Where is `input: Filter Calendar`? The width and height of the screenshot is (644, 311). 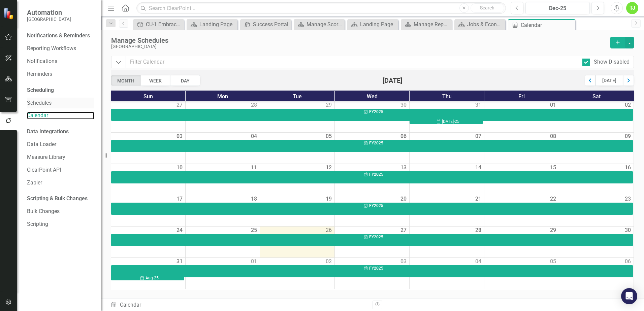 input: Filter Calendar is located at coordinates (352, 62).